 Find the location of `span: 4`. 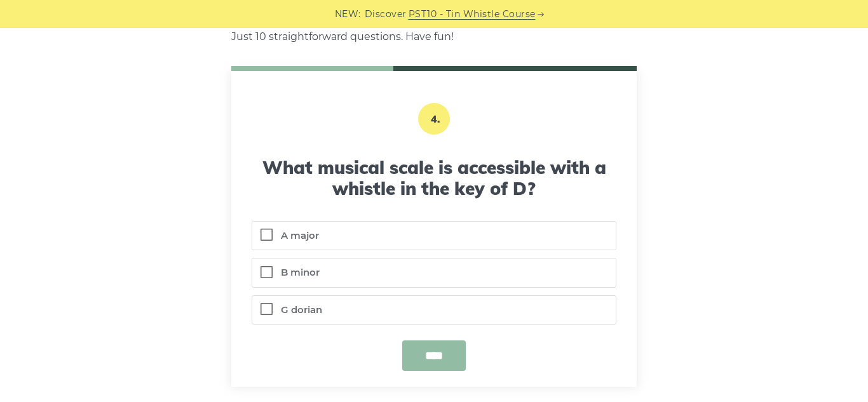

span: 4 is located at coordinates (393, 69).